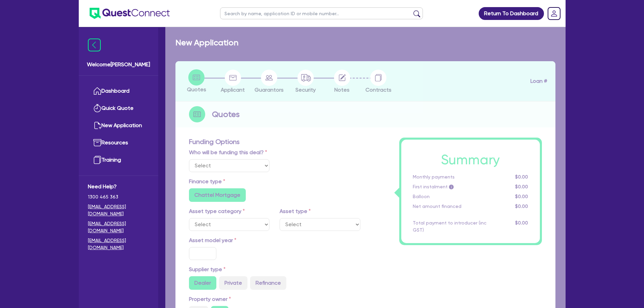 Image resolution: width=644 pixels, height=308 pixels. Describe the element at coordinates (118, 91) in the screenshot. I see `a: Dashboard` at that location.